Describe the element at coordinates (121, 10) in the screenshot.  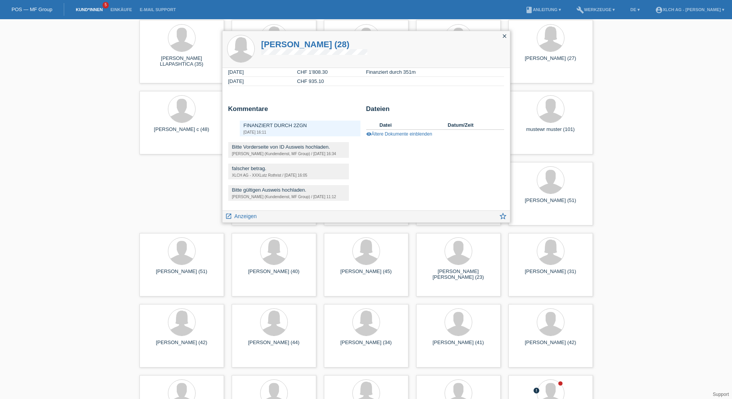
I see `a: Einkäufe` at that location.